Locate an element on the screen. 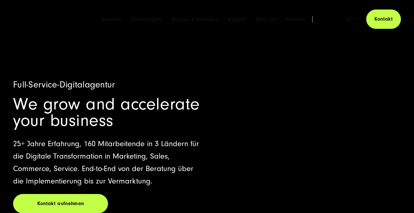 This screenshot has height=213, width=414. div: de is located at coordinates (351, 19).